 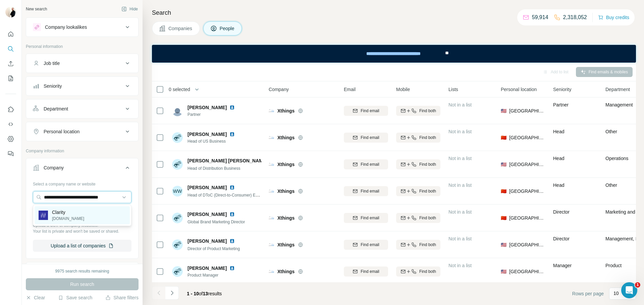 I want to click on div: New search, so click(x=36, y=9).